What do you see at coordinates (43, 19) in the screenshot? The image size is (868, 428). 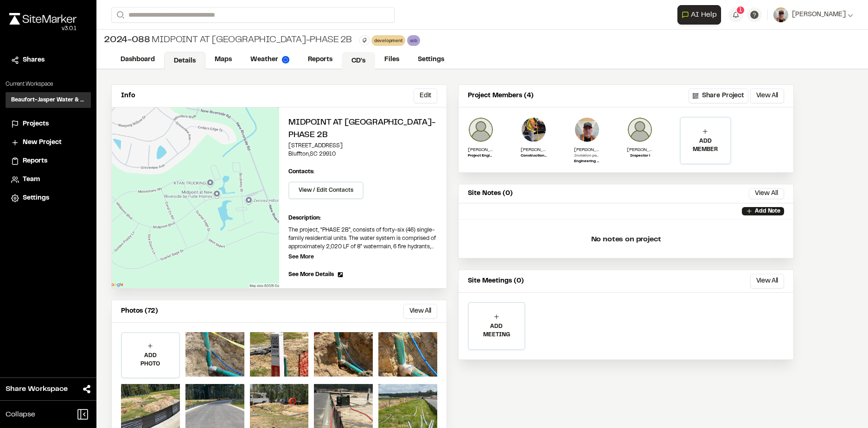 I see `img: rebrand.png` at bounding box center [43, 19].